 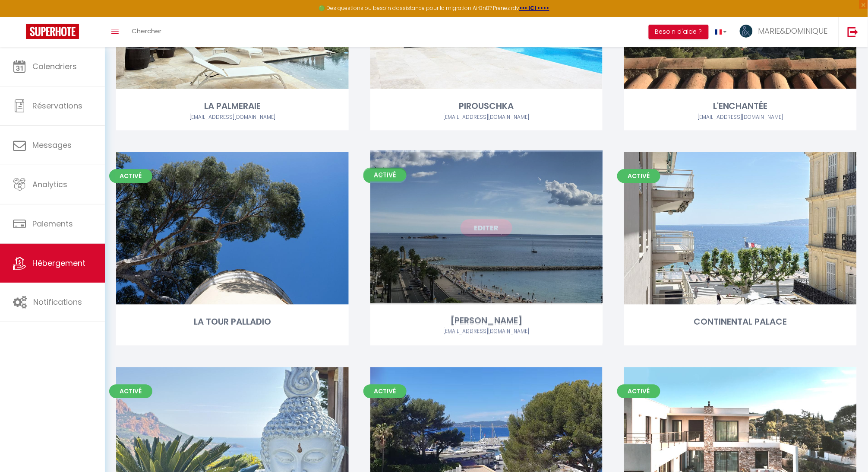 What do you see at coordinates (487, 228) in the screenshot?
I see `a: Editer` at bounding box center [487, 228].